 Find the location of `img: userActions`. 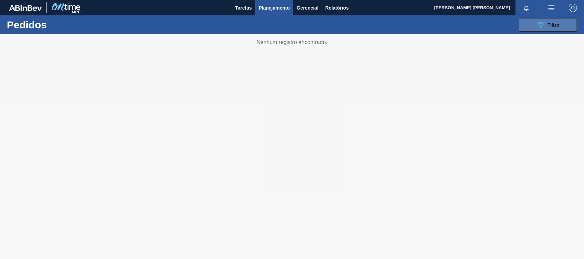

img: userActions is located at coordinates (551, 8).